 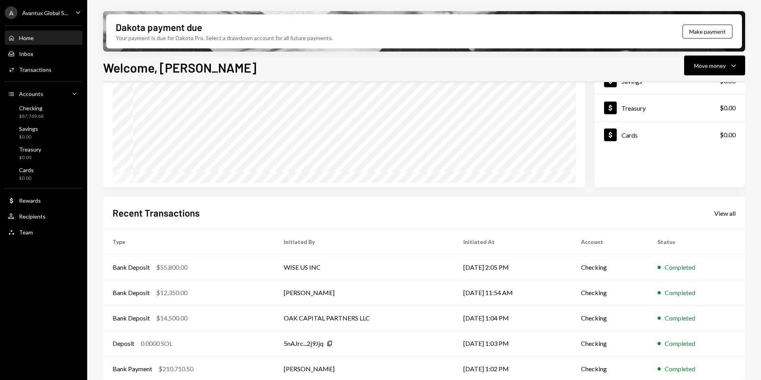 What do you see at coordinates (364, 267) in the screenshot?
I see `td: WISE US INC` at bounding box center [364, 267].